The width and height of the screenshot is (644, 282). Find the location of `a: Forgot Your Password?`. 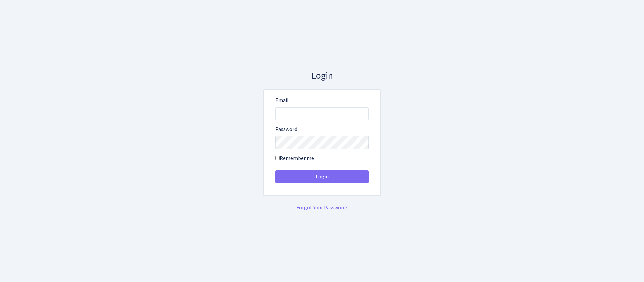

a: Forgot Your Password? is located at coordinates (322, 208).